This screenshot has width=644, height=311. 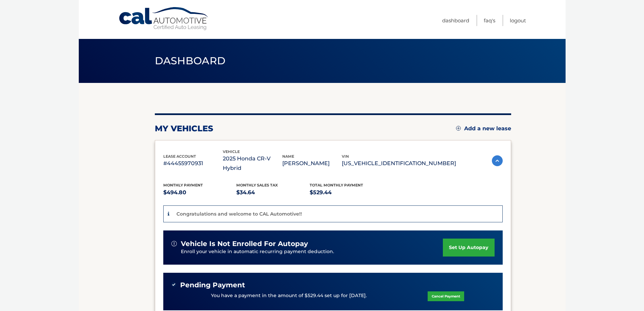 What do you see at coordinates (174, 243) in the screenshot?
I see `img: alert-white.svg` at bounding box center [174, 243].